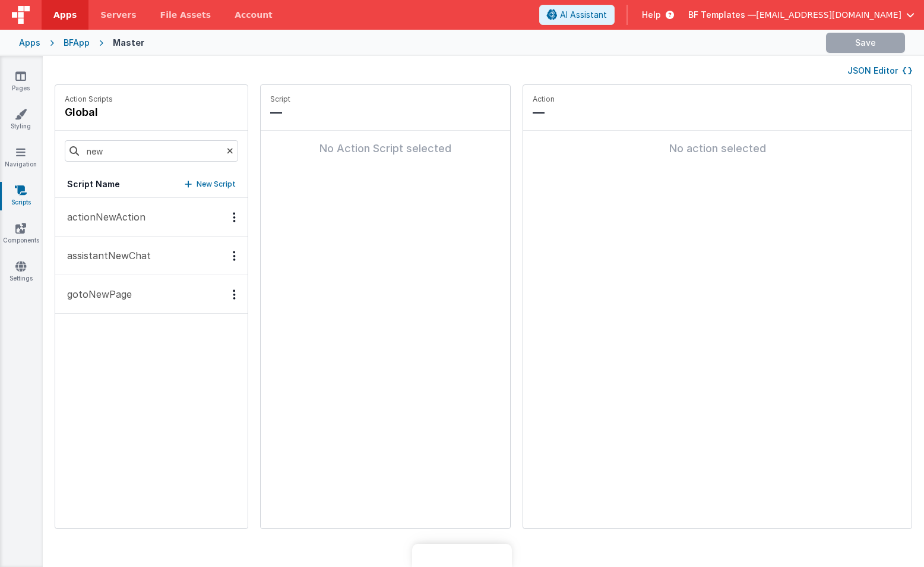 Image resolution: width=924 pixels, height=567 pixels. What do you see at coordinates (96, 294) in the screenshot?
I see `p: gotoNewPage` at bounding box center [96, 294].